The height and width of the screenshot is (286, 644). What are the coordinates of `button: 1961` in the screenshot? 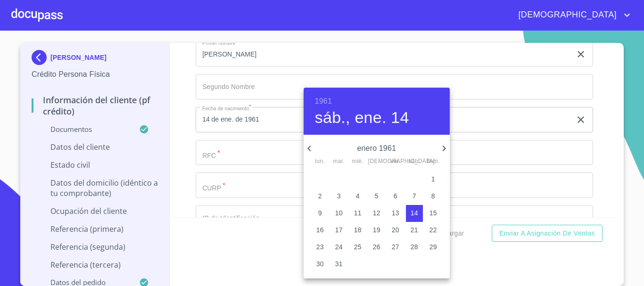 It's located at (323, 102).